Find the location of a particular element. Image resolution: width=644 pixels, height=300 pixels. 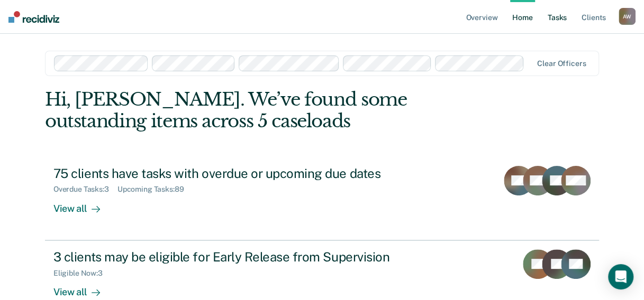

div: Overdue Tasks : 3 is located at coordinates (85, 189).